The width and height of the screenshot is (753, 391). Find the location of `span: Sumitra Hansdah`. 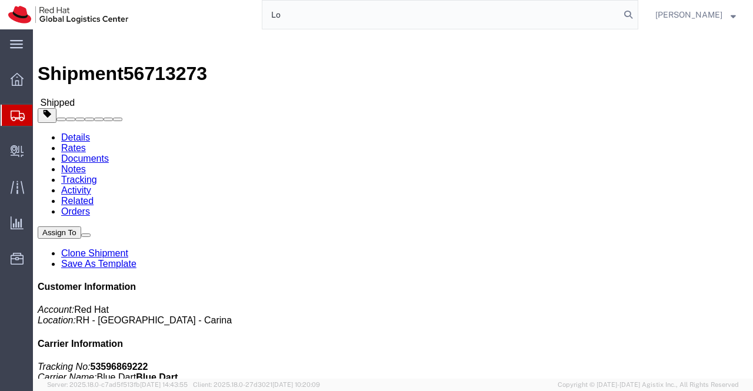

span: Sumitra Hansdah is located at coordinates (688, 15).